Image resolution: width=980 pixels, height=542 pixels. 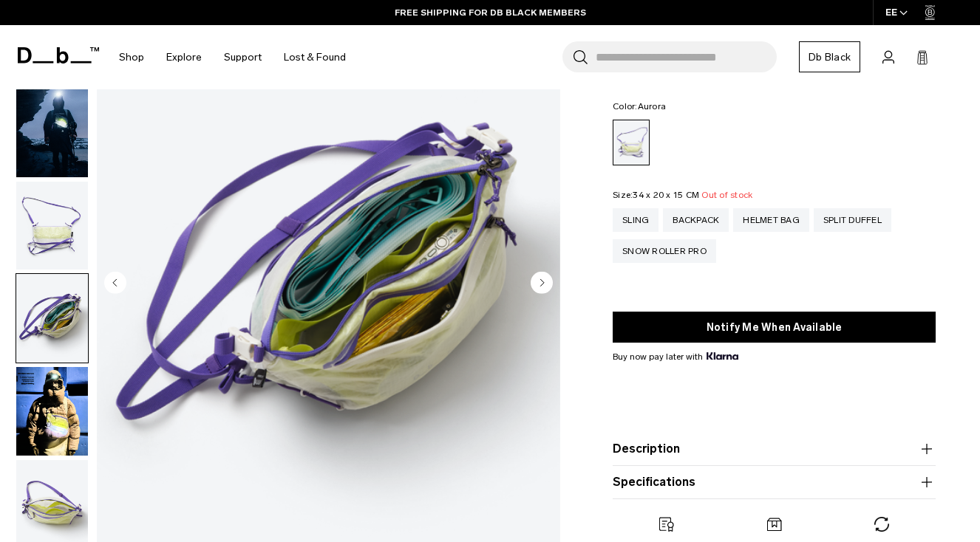 I want to click on a: FREE SHIPPING FOR DB BLACK MEMBERS, so click(x=490, y=13).